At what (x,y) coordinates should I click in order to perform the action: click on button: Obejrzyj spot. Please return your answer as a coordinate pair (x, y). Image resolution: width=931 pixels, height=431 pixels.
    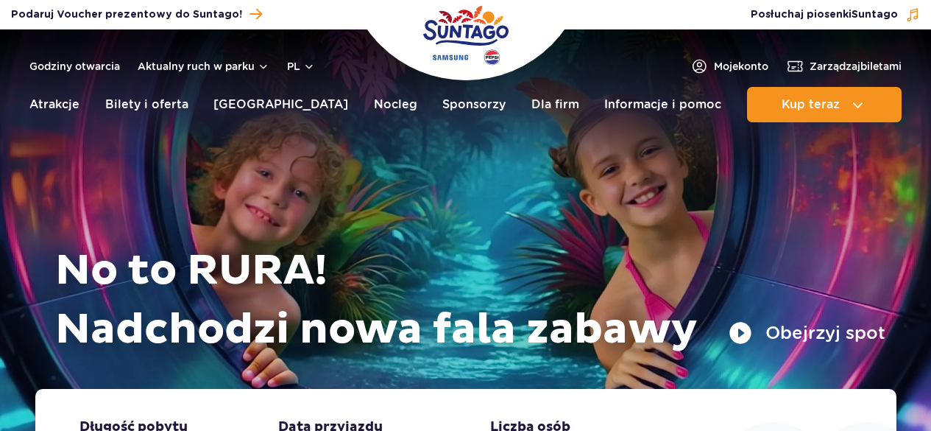
    Looking at the image, I should click on (807, 333).